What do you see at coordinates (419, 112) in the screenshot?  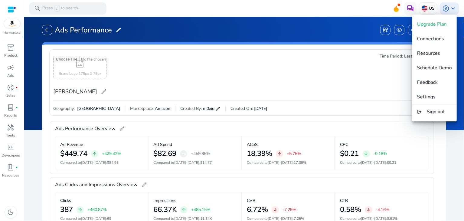 I see `mat-icon: logout` at bounding box center [419, 112].